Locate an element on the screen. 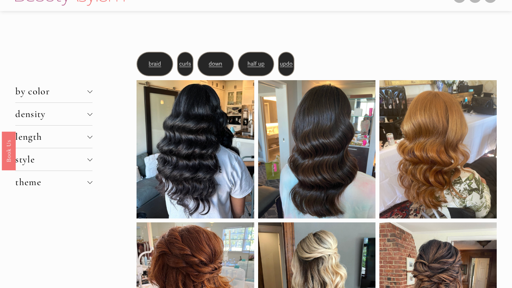  span: braid is located at coordinates (155, 64).